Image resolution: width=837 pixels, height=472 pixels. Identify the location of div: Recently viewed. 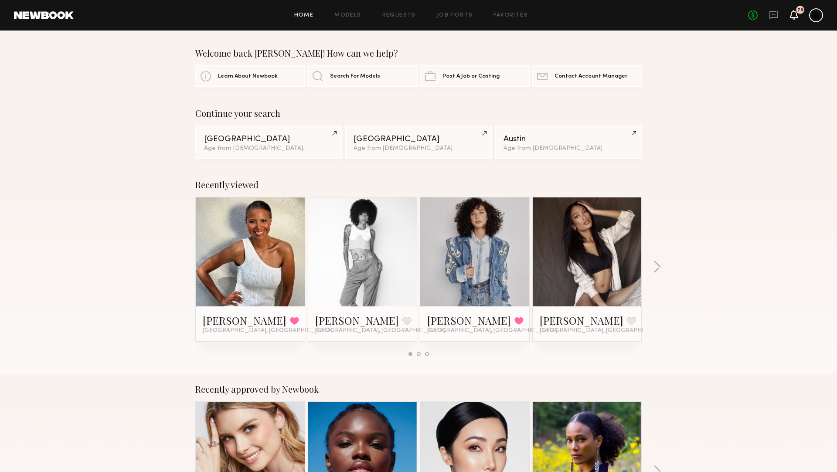
(418, 185).